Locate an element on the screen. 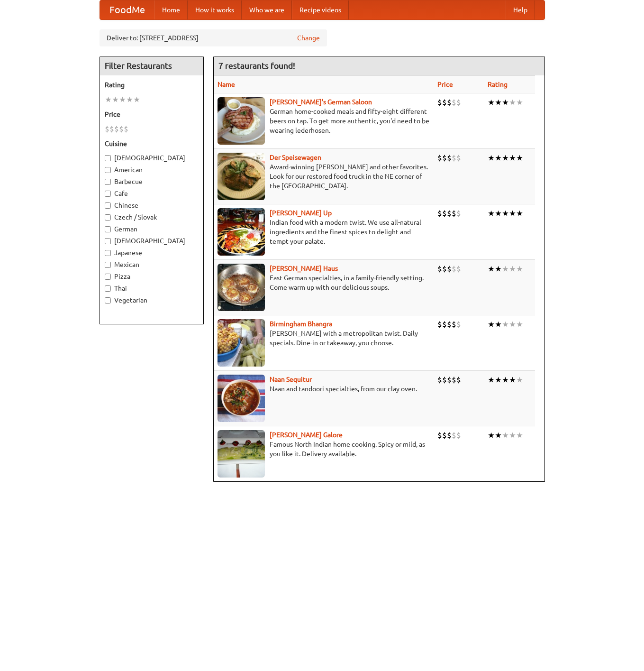  p: Famous North Indian home cooking. Spicy or mild, as you like it. Delivery available. is located at coordinates (324, 449).